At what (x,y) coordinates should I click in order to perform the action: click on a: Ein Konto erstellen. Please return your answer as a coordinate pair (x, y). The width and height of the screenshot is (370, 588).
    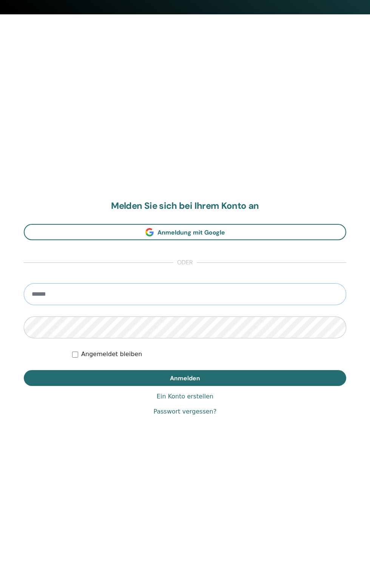
    Looking at the image, I should click on (185, 397).